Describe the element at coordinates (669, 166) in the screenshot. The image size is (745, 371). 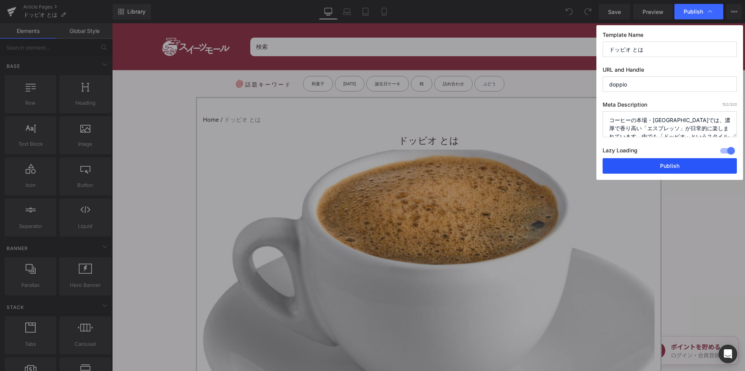
I see `button: Publish` at that location.